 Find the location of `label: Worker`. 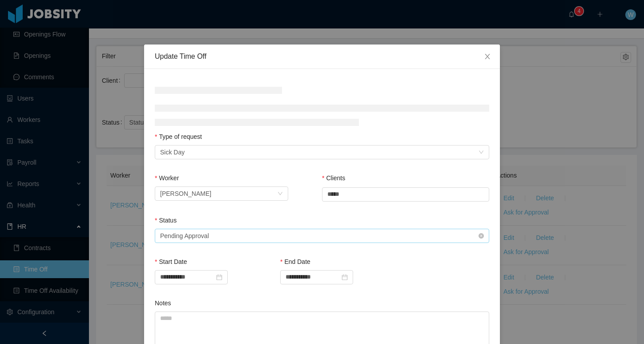

label: Worker is located at coordinates (167, 178).